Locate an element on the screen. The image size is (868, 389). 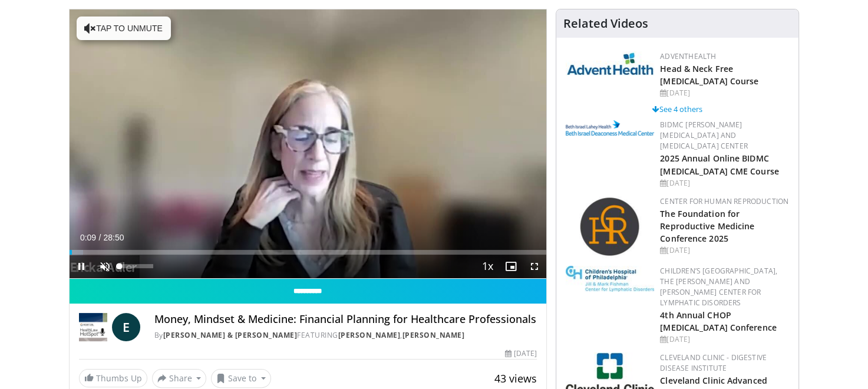
a: Thumbs Up is located at coordinates (113, 378).